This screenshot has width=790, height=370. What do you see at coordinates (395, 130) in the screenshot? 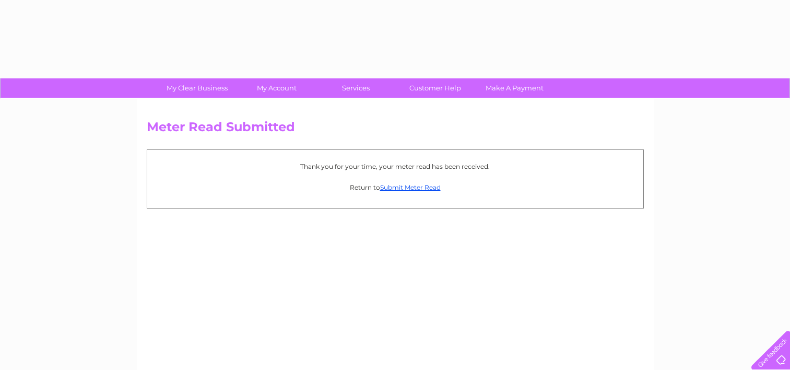
I see `h2: Meter Read Submitted` at bounding box center [395, 130].